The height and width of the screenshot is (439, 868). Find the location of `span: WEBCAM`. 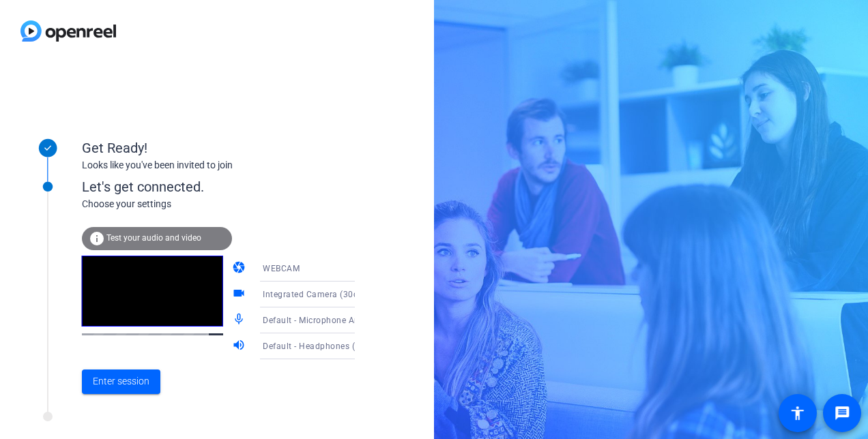

span: WEBCAM is located at coordinates (281, 268).